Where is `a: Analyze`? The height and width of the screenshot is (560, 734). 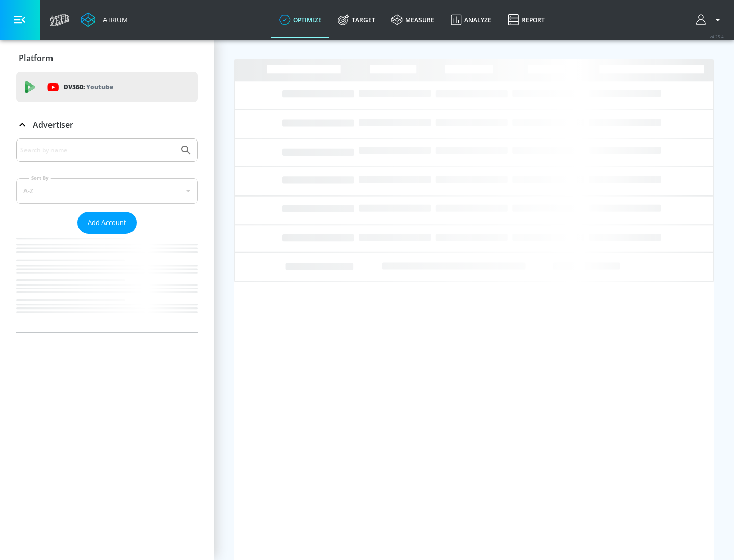 a: Analyze is located at coordinates (471, 20).